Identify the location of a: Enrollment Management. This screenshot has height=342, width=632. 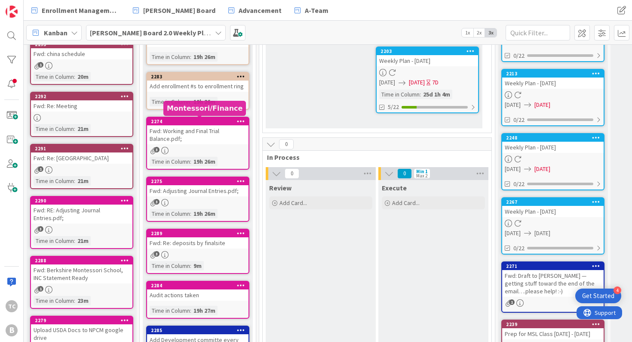
(76, 10).